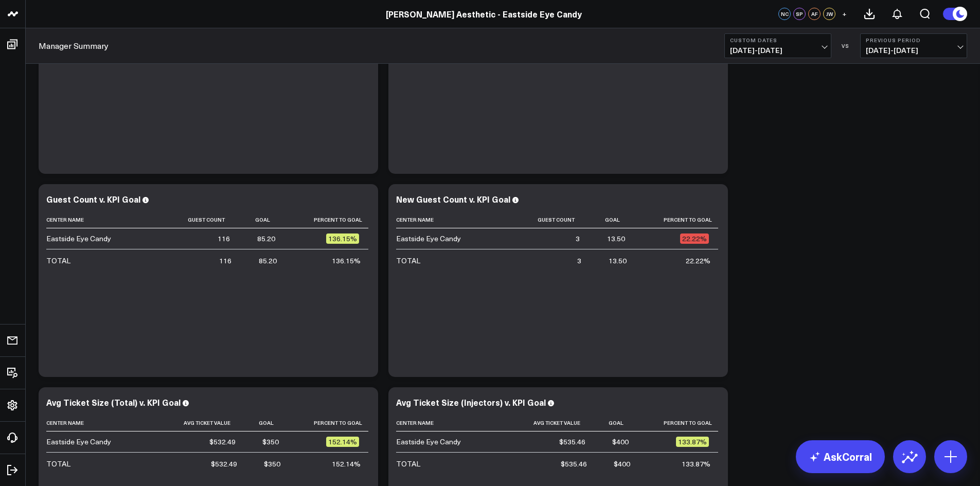 The width and height of the screenshot is (980, 486). What do you see at coordinates (785, 14) in the screenshot?
I see `div: NC` at bounding box center [785, 14].